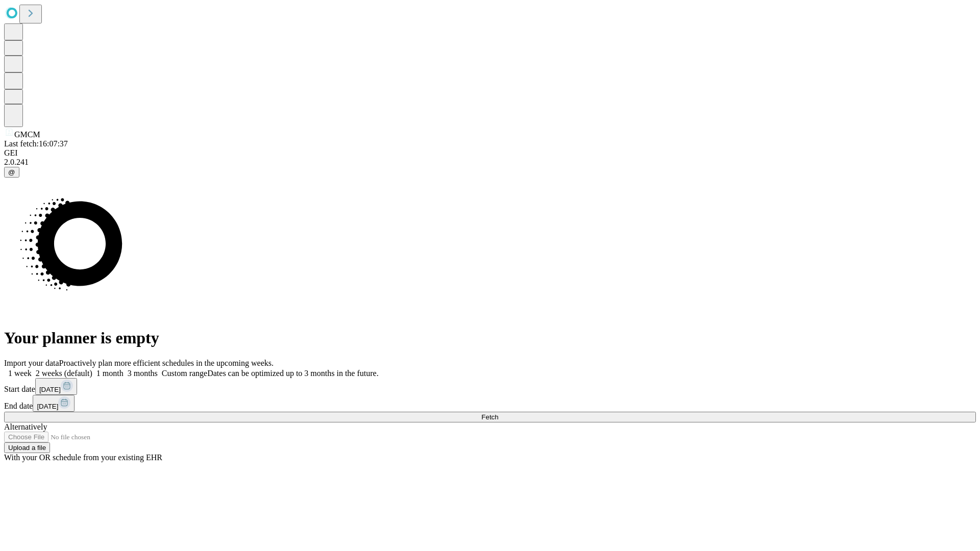 The width and height of the screenshot is (980, 551). What do you see at coordinates (490, 162) in the screenshot?
I see `div: 2.0.241` at bounding box center [490, 162].